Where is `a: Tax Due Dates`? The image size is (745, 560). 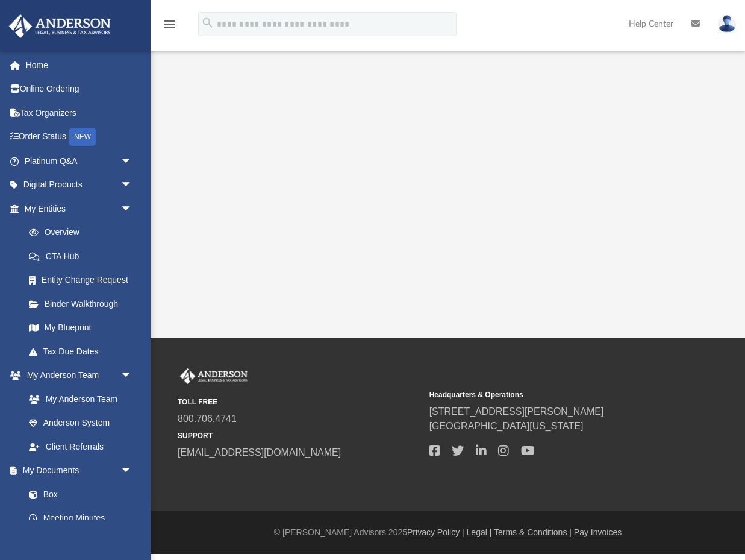 a: Tax Due Dates is located at coordinates (84, 351).